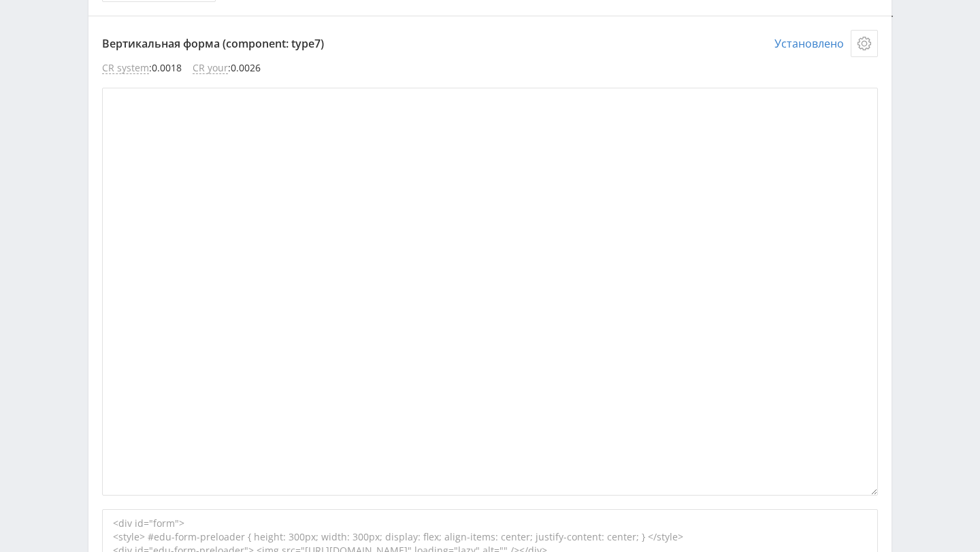 This screenshot has width=980, height=552. What do you see at coordinates (126, 68) in the screenshot?
I see `span: CR system` at bounding box center [126, 68].